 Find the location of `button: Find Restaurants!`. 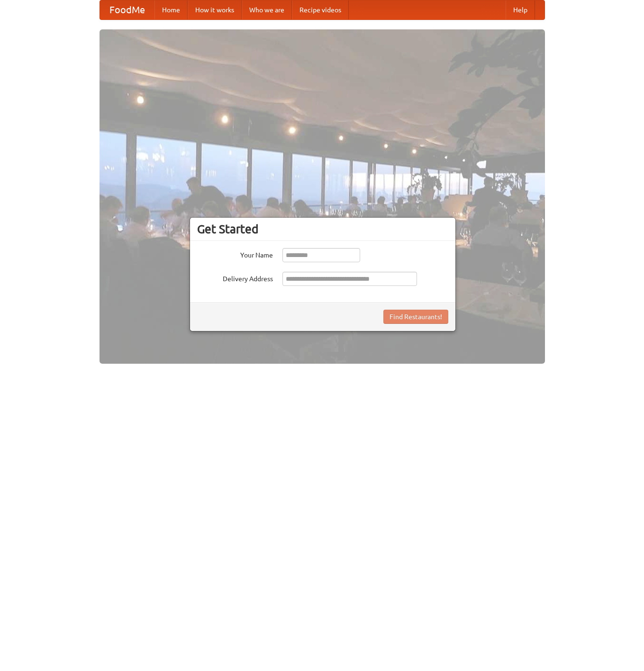

button: Find Restaurants! is located at coordinates (416, 317).